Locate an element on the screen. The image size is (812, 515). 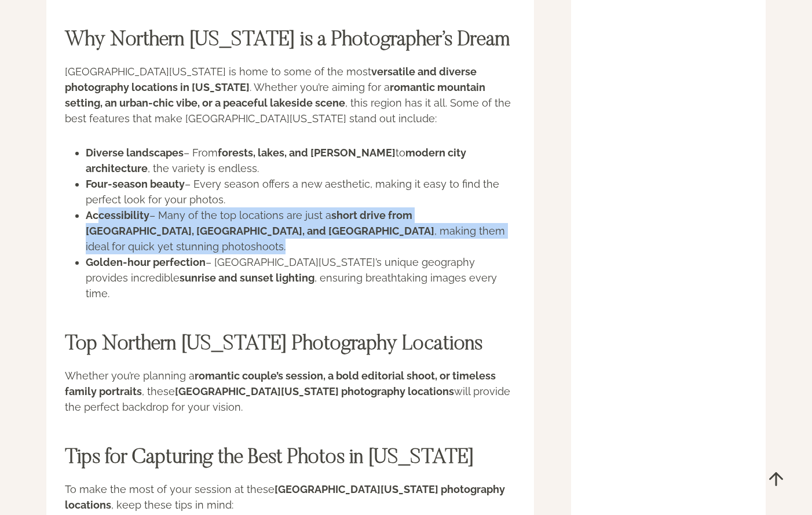
strong: Four-season beauty is located at coordinates (135, 183).